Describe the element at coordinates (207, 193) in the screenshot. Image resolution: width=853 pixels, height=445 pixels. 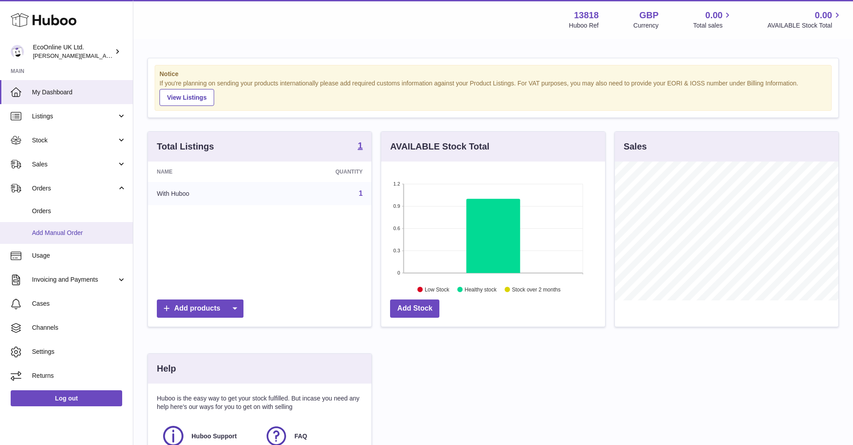
I see `td: With Huboo` at that location.